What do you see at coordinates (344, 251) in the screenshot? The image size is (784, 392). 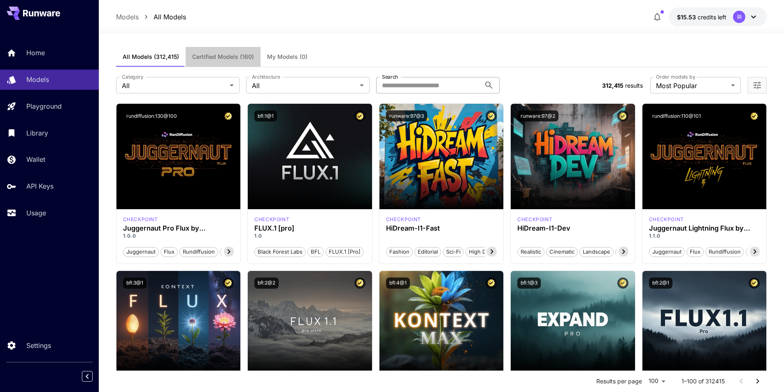 I see `button: FLUX.1 [pro]` at bounding box center [344, 251].